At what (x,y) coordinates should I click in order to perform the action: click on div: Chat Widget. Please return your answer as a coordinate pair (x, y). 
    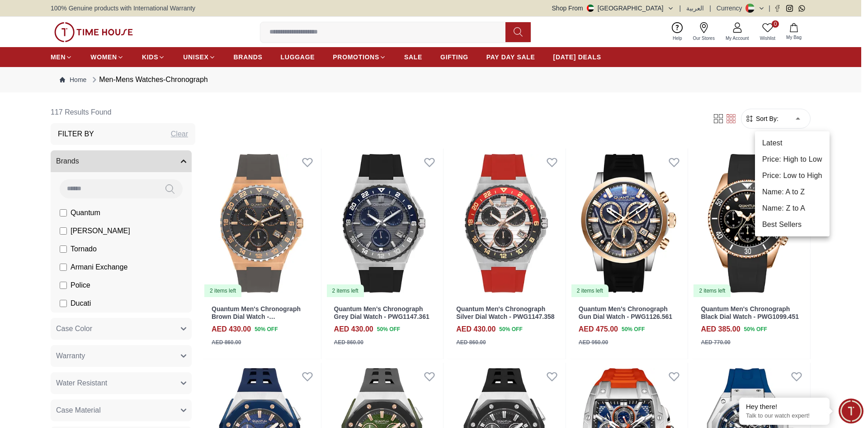
    Looking at the image, I should click on (851, 410).